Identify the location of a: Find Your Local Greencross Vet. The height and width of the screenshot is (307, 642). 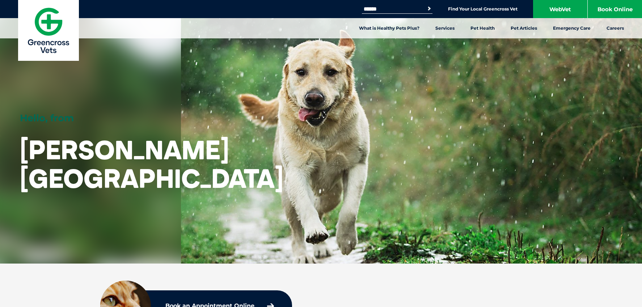
(483, 9).